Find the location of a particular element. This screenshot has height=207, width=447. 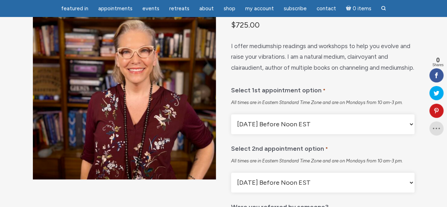

a: Retreats is located at coordinates (179, 8).